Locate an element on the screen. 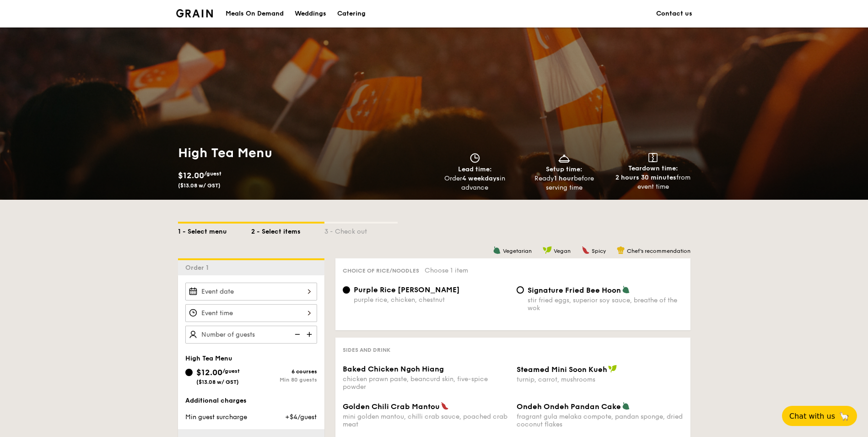  span: Setup time: is located at coordinates (564, 169).